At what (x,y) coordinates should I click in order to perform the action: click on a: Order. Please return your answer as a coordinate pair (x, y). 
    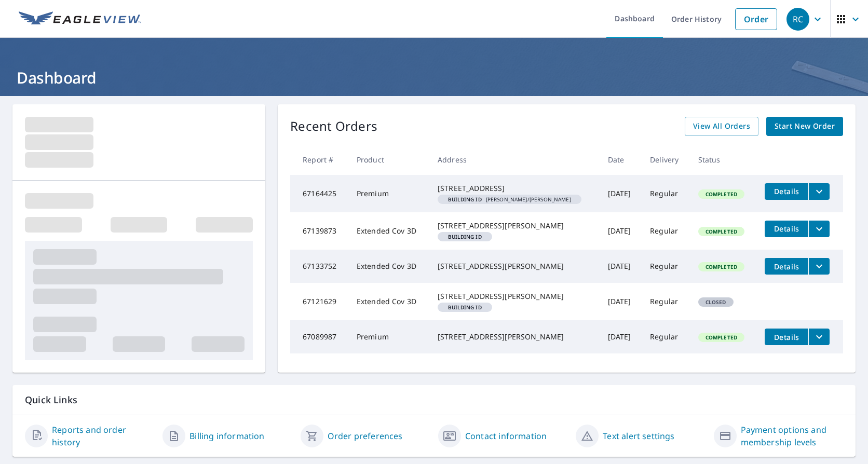
    Looking at the image, I should click on (756, 19).